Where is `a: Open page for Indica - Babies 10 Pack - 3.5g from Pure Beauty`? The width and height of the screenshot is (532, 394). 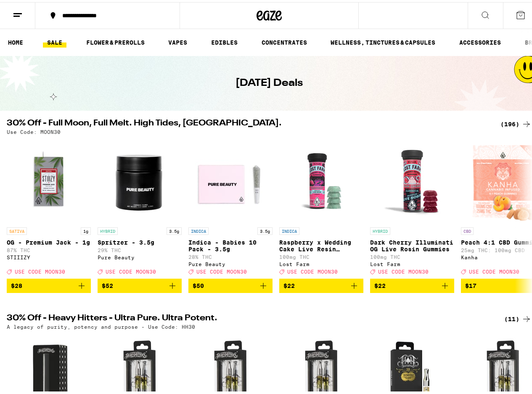 a: Open page for Indica - Babies 10 Pack - 3.5g from Pure Beauty is located at coordinates (230, 207).